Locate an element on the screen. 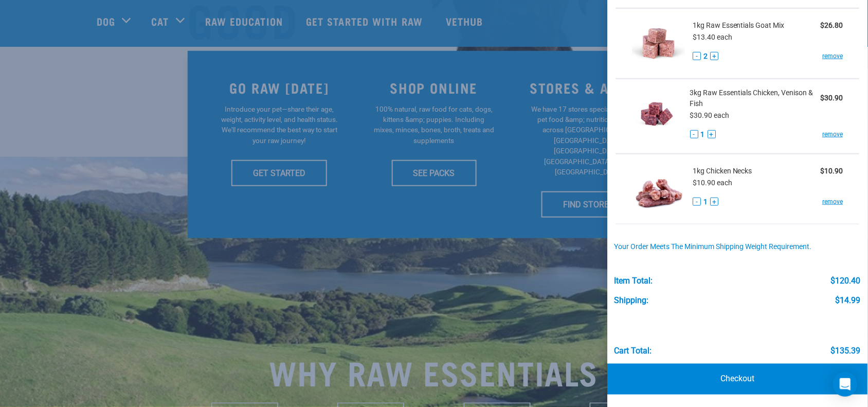  span: 1kg Chicken Necks is located at coordinates (723, 171).